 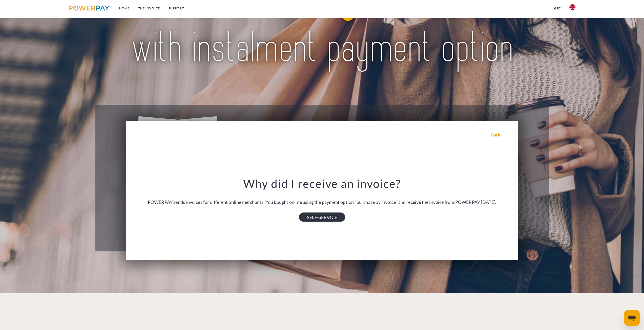 I want to click on img: logo-powerpay.svg, so click(x=89, y=8).